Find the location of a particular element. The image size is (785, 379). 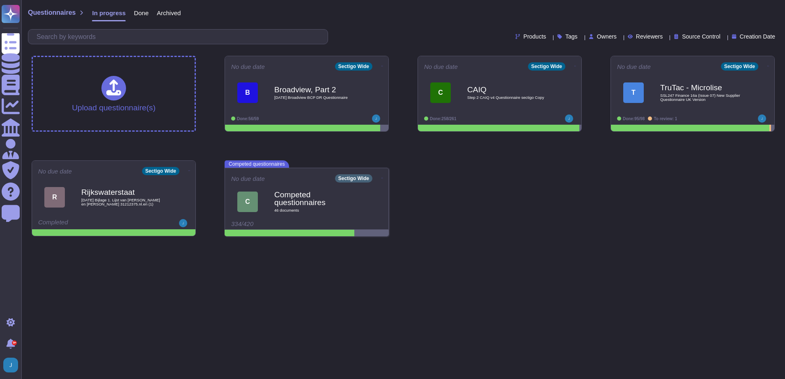

span: Done: 56/59 is located at coordinates (247, 119).